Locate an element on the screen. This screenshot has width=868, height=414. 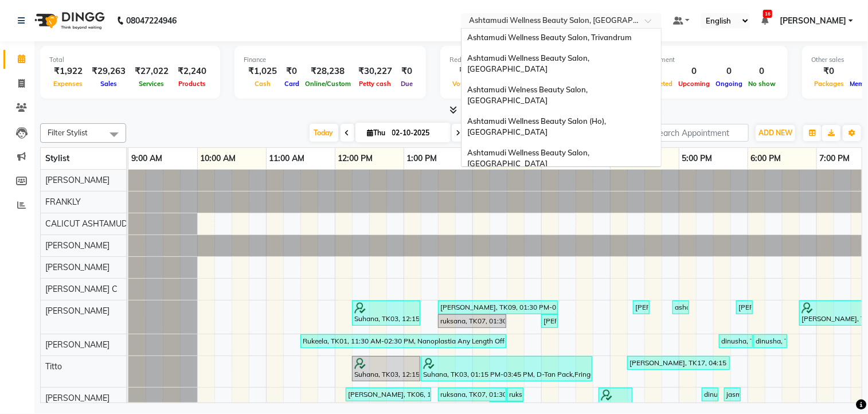
div: ruksana, TK07, 02:30 PM-02:45 PM, Eyebrows Threading is located at coordinates (515, 394).